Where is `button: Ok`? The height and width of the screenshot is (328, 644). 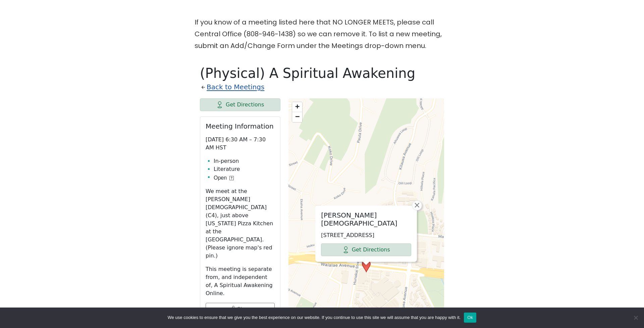
button: Ok is located at coordinates (470, 318).